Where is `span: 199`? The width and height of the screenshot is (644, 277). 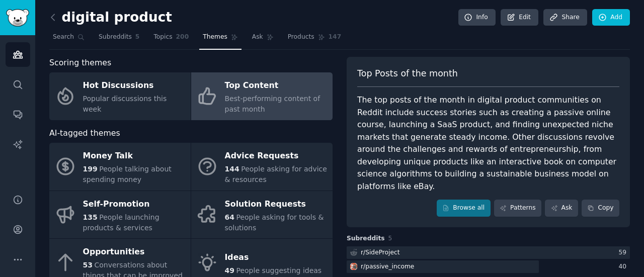
span: 199 is located at coordinates (90, 169).